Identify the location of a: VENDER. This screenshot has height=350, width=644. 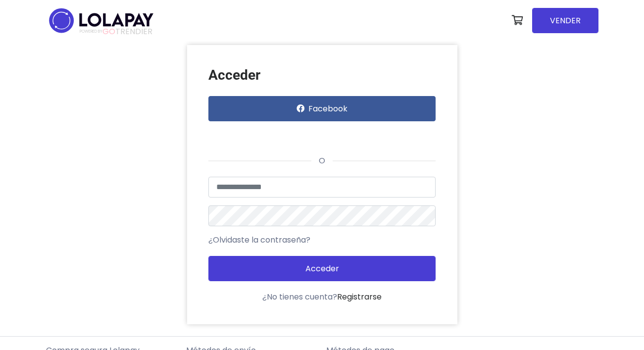
(565, 20).